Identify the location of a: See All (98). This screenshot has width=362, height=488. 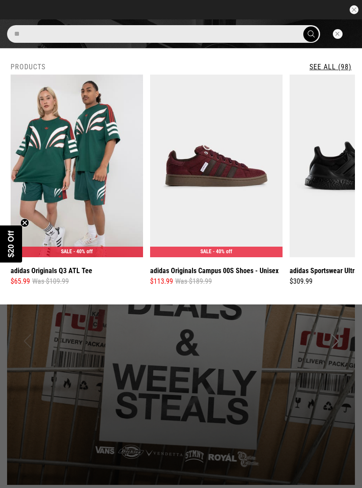
(330, 67).